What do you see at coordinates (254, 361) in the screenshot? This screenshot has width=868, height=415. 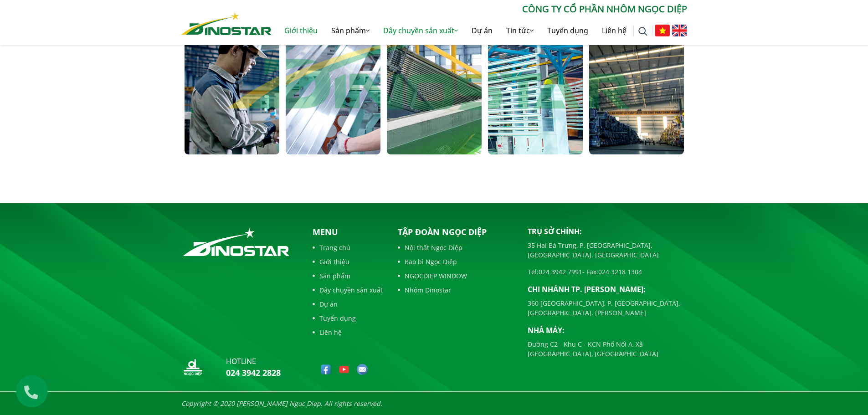 I see `p: hotline` at bounding box center [254, 361].